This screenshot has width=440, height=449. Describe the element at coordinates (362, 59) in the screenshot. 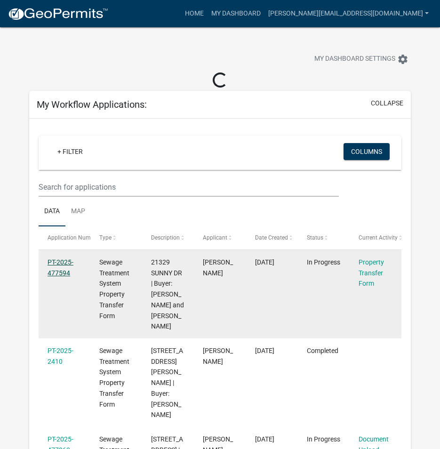

I see `button: My Dashboard Settingssettings` at that location.